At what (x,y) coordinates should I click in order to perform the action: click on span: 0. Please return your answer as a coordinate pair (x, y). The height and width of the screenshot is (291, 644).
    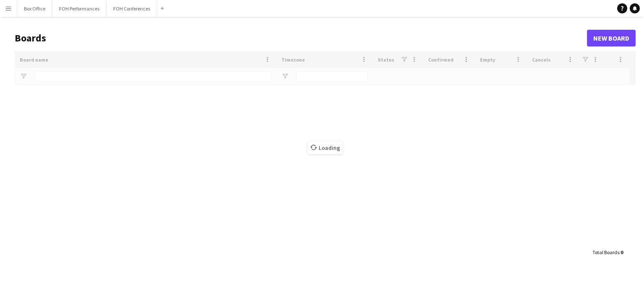
    Looking at the image, I should click on (622, 252).